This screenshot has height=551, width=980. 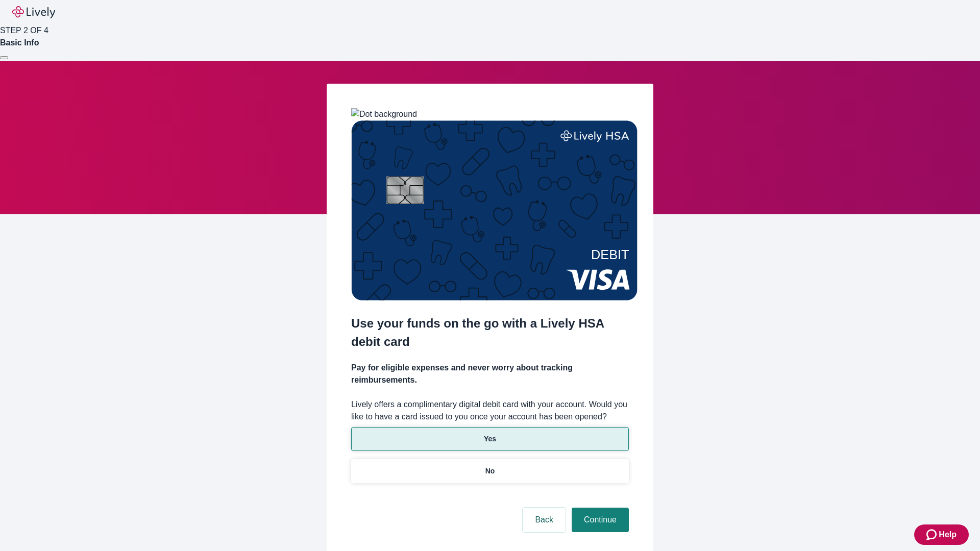 What do you see at coordinates (490, 374) in the screenshot?
I see `h4: Pay for eligible expenses and never worry about tracking reimbursements.` at bounding box center [490, 374].